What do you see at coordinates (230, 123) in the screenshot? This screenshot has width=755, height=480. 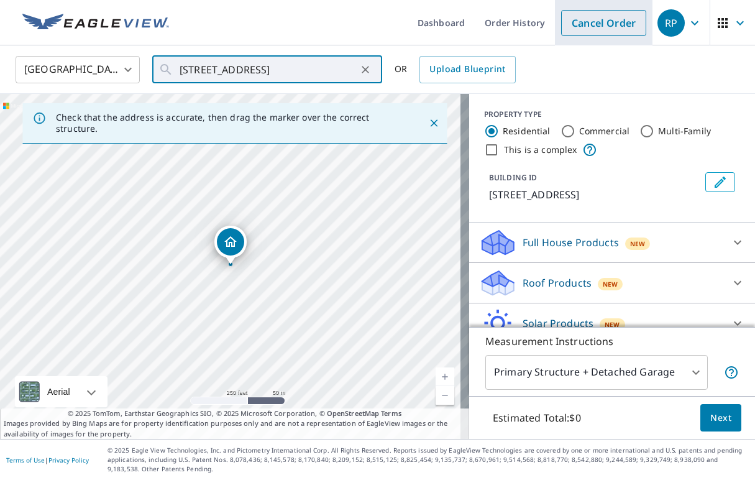 I see `p: Check that the address is accurate, then drag the marker over the correct structure.` at bounding box center [230, 123].